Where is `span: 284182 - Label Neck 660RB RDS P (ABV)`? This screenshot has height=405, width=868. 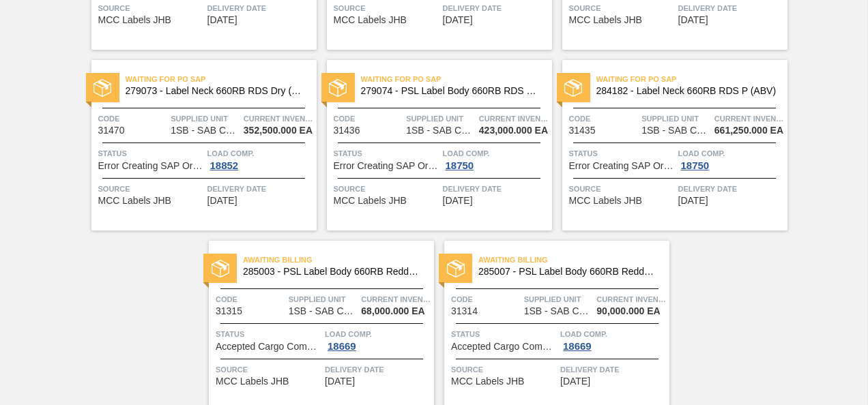 span: 284182 - Label Neck 660RB RDS P (ABV) is located at coordinates (687, 91).